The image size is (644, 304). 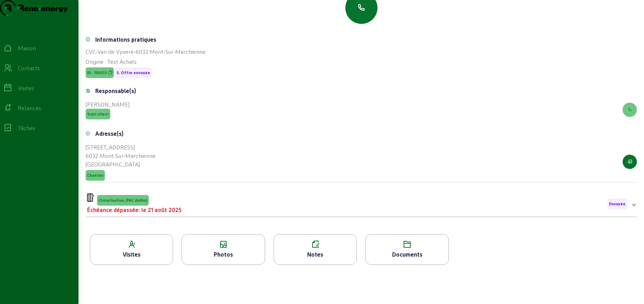 What do you see at coordinates (97, 72) in the screenshot?
I see `font: ID : 110033` at bounding box center [97, 72].